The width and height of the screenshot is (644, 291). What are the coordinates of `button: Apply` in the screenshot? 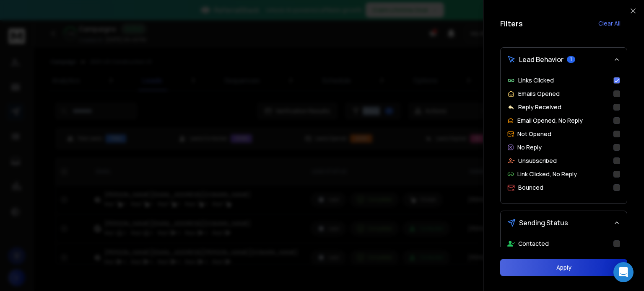 It's located at (563, 268).